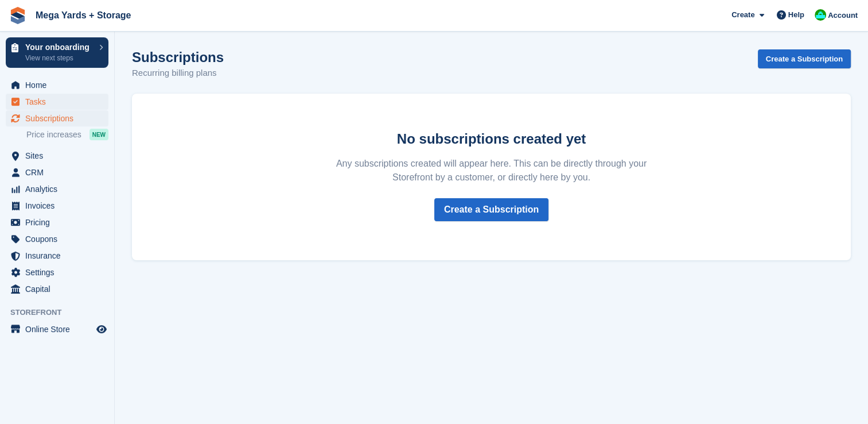  I want to click on a: Mega Yards + Storage, so click(83, 15).